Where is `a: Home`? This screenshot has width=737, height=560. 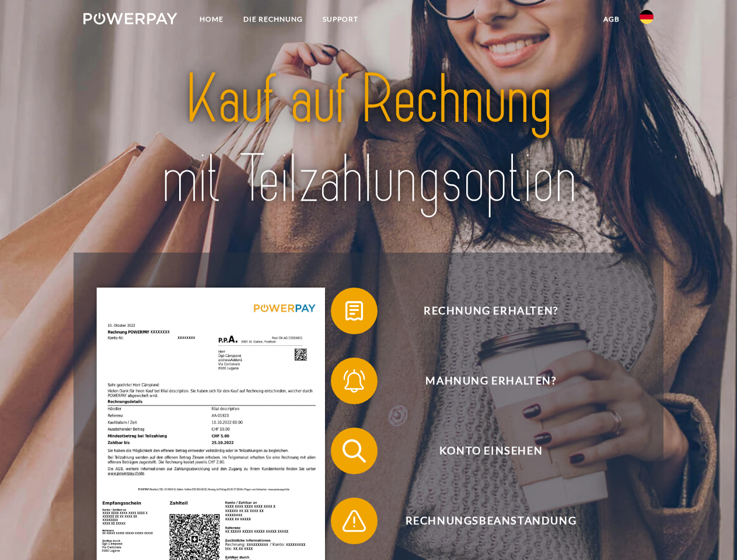
a: Home is located at coordinates (212, 19).